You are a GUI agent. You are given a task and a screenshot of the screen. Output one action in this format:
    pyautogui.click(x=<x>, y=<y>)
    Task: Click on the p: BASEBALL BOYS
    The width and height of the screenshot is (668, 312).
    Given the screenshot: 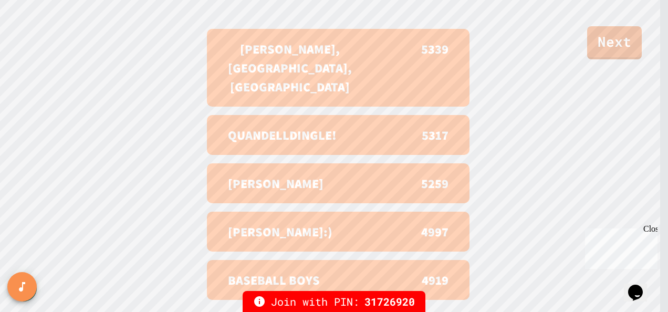 What is the action you would take?
    pyautogui.click(x=274, y=280)
    